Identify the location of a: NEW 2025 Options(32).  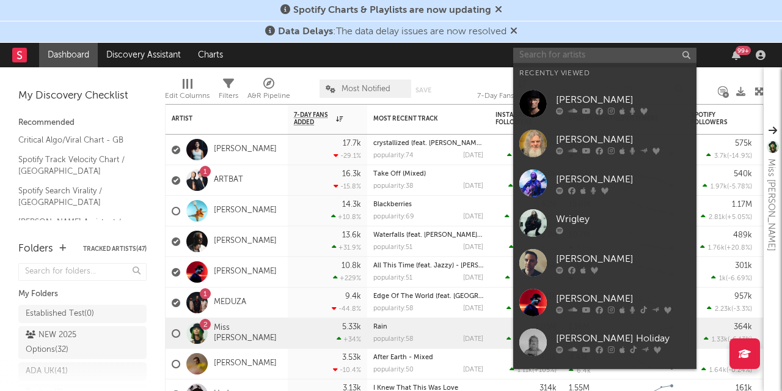
(83, 342).